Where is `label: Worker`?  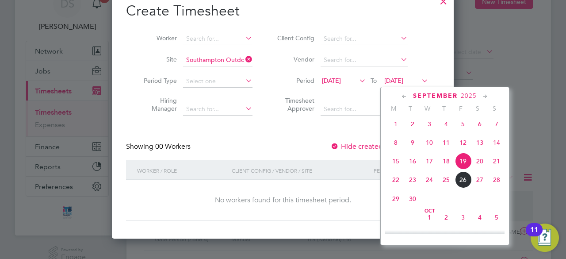 label: Worker is located at coordinates (157, 38).